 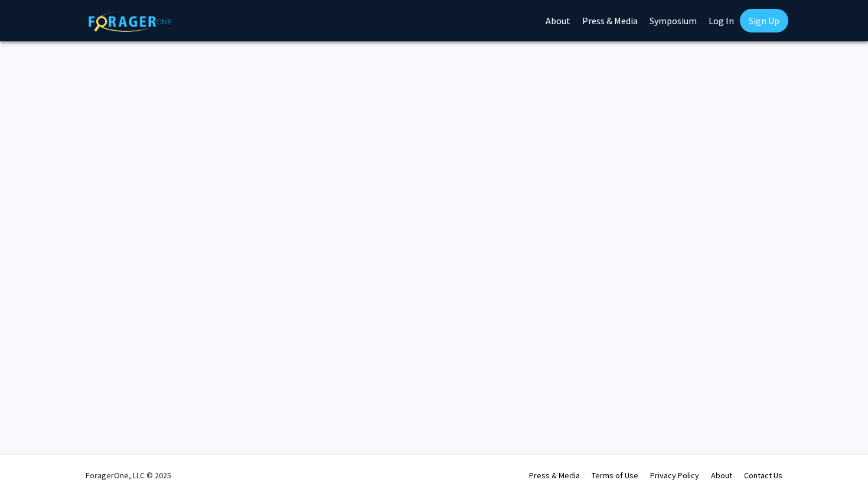 What do you see at coordinates (765, 21) in the screenshot?
I see `a: Sign Up` at bounding box center [765, 21].